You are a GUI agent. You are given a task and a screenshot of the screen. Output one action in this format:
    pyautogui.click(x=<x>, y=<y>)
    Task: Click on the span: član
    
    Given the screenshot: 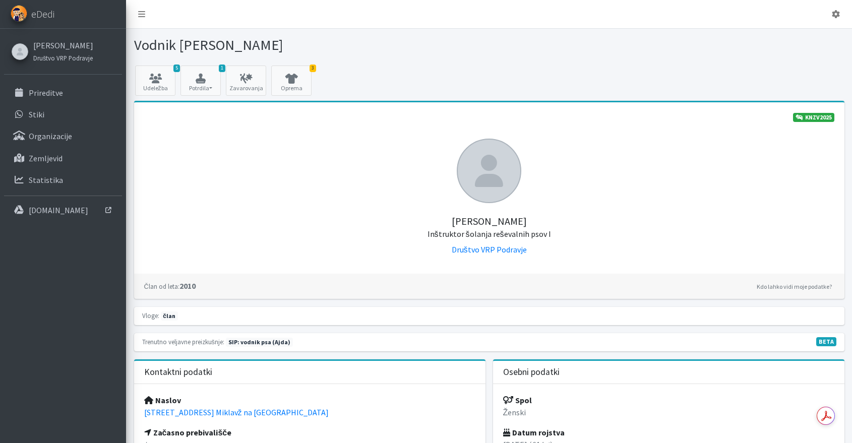 What is the action you would take?
    pyautogui.click(x=169, y=316)
    